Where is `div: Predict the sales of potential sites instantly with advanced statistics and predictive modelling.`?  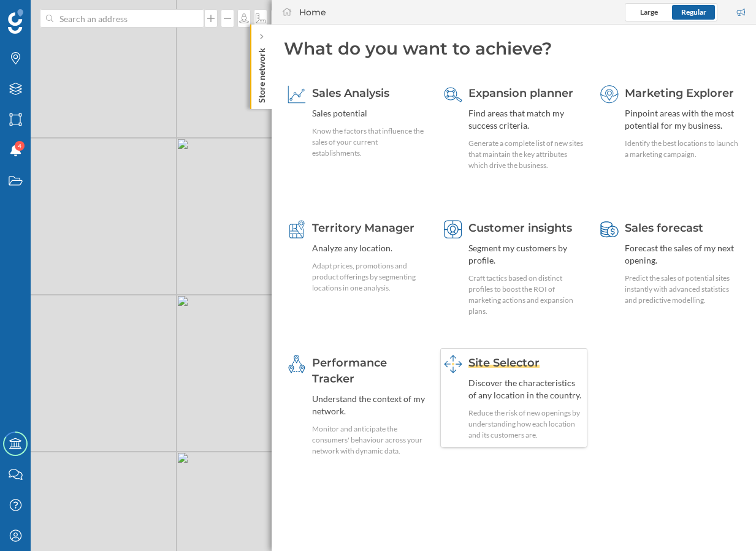 div: Predict the sales of potential sites instantly with advanced statistics and predictive modelling. is located at coordinates (683, 290).